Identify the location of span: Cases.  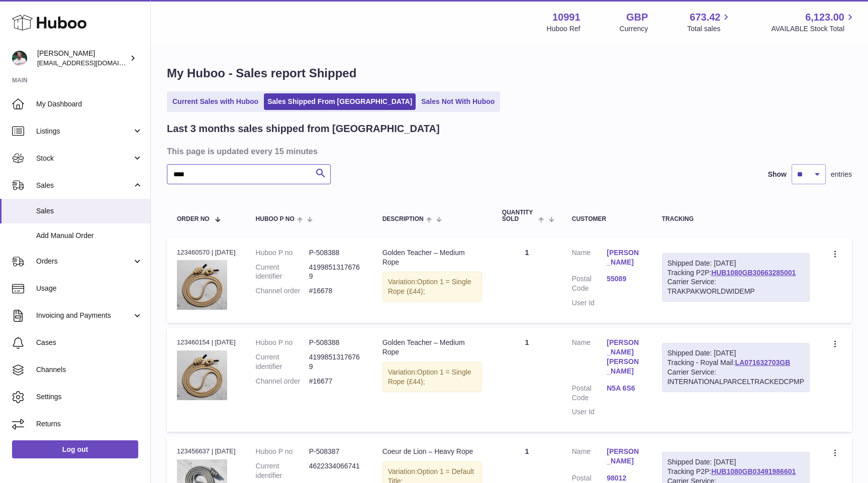
(90, 343).